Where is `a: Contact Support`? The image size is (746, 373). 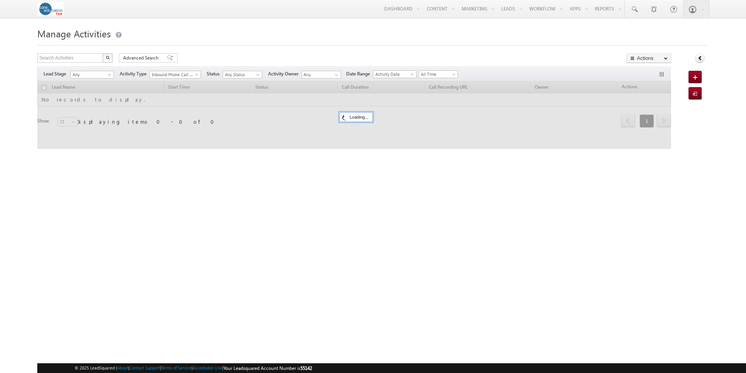 a: Contact Support is located at coordinates (145, 367).